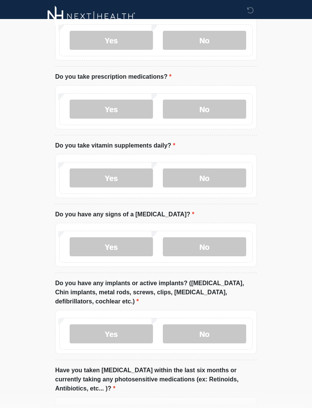 This screenshot has width=312, height=408. Describe the element at coordinates (91, 16) in the screenshot. I see `img: Next-Health Logo` at that location.